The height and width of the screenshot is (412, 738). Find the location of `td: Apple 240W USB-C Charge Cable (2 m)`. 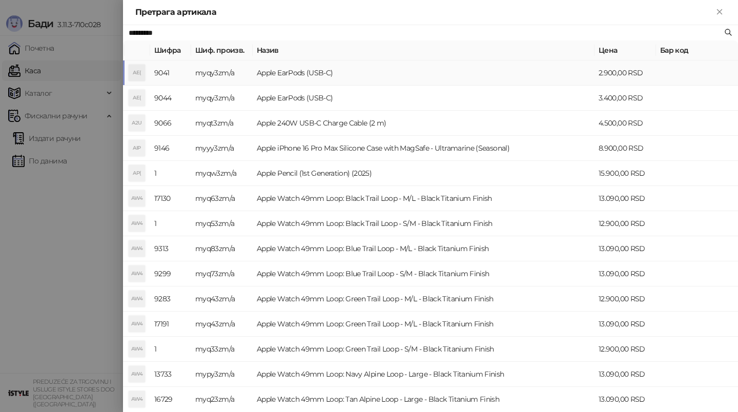

td: Apple 240W USB-C Charge Cable (2 m) is located at coordinates (424, 123).